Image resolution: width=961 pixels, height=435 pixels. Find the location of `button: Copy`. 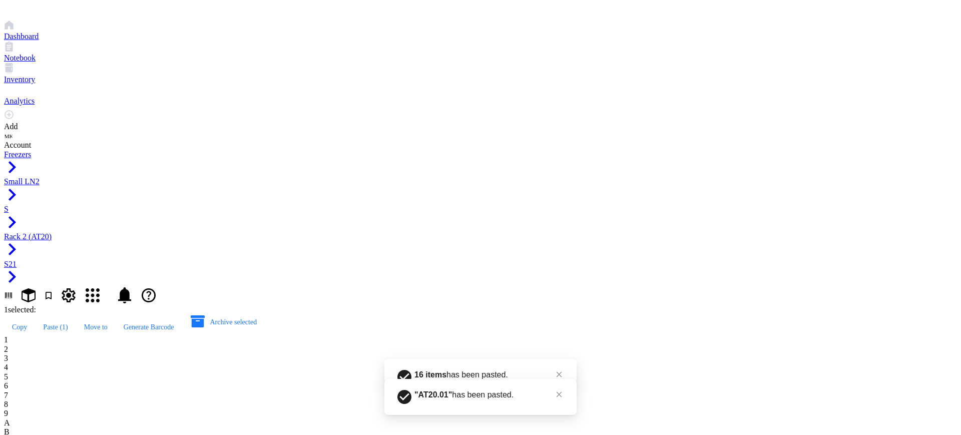

button: Copy is located at coordinates (20, 327).